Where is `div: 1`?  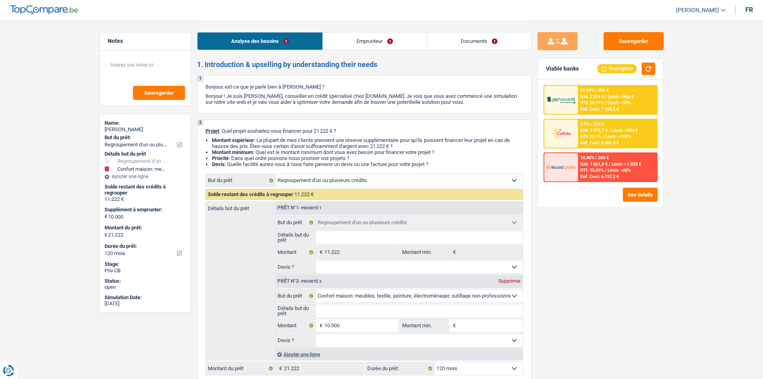 div: 1 is located at coordinates (200, 79).